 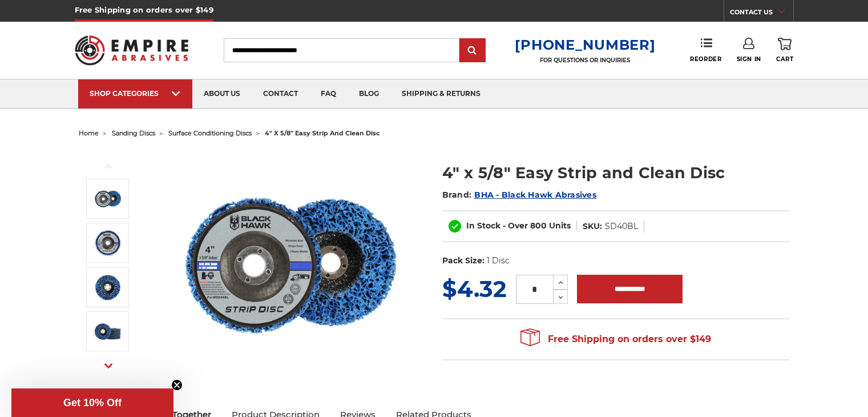 I want to click on span: In Stock, so click(x=483, y=225).